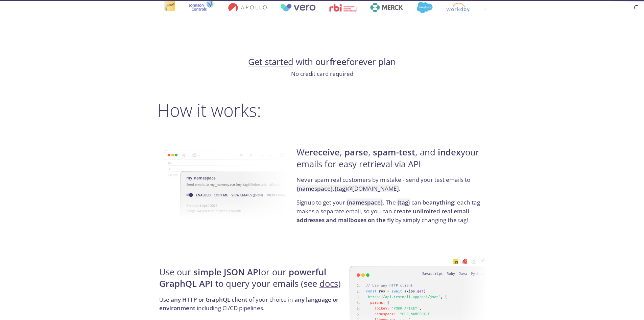  Describe the element at coordinates (390, 161) in the screenshot. I see `h4: We , , , and your emails for easy retrieval via API` at that location.